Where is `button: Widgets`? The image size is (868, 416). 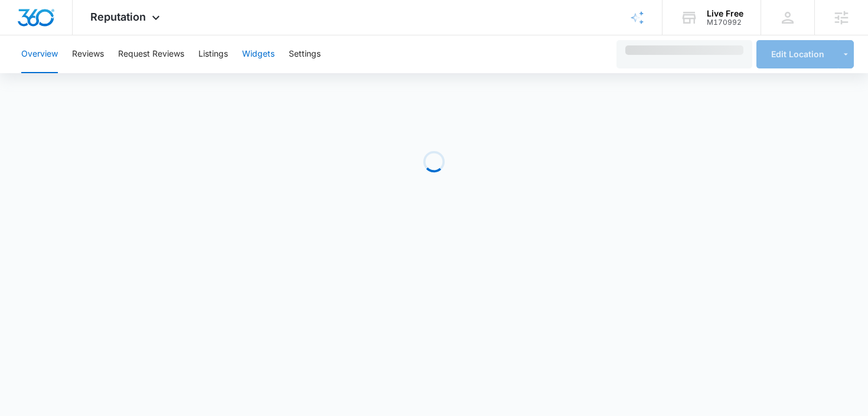
button: Widgets is located at coordinates (258, 55).